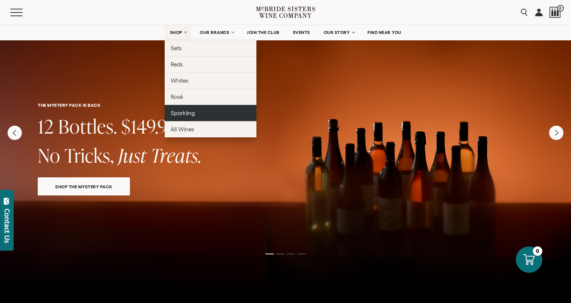 This screenshot has width=571, height=303. Describe the element at coordinates (132, 155) in the screenshot. I see `span: Just` at that location.